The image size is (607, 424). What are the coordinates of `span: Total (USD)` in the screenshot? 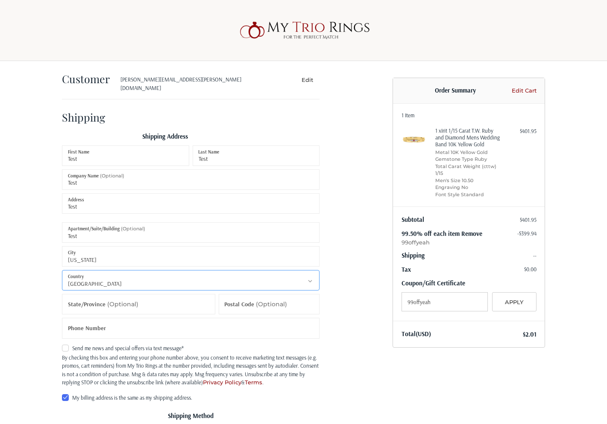 It's located at (416, 334).